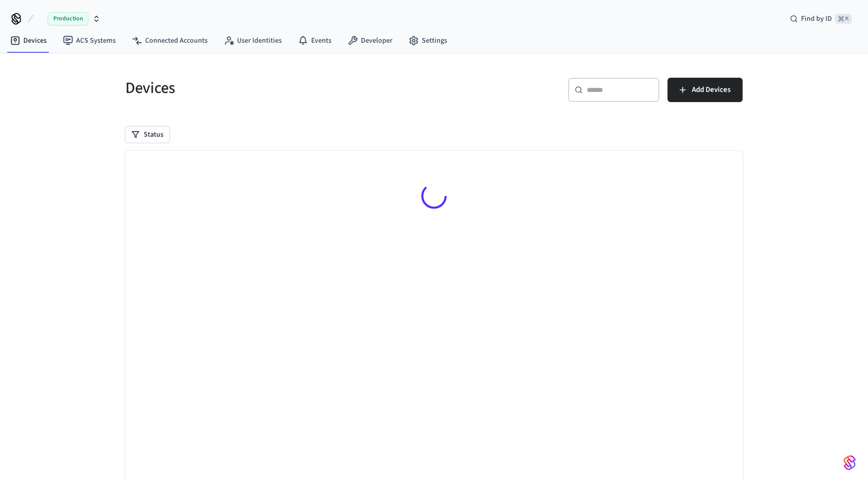  I want to click on button: Status, so click(147, 134).